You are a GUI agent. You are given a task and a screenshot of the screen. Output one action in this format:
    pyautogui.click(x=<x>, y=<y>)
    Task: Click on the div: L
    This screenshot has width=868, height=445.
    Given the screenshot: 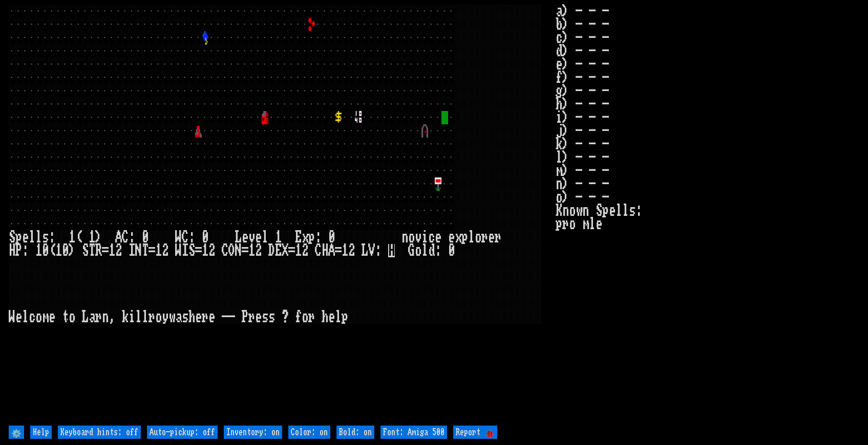 What is the action you would take?
    pyautogui.click(x=85, y=318)
    